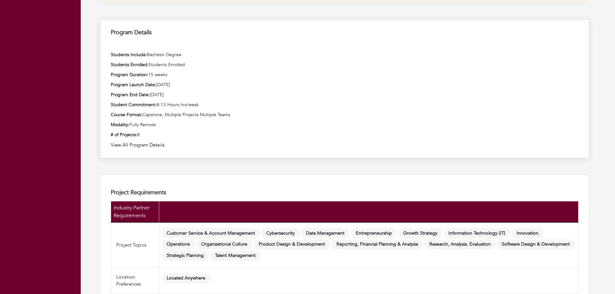 The width and height of the screenshot is (615, 294). What do you see at coordinates (374, 233) in the screenshot?
I see `span: Entrepreneurship` at bounding box center [374, 233].